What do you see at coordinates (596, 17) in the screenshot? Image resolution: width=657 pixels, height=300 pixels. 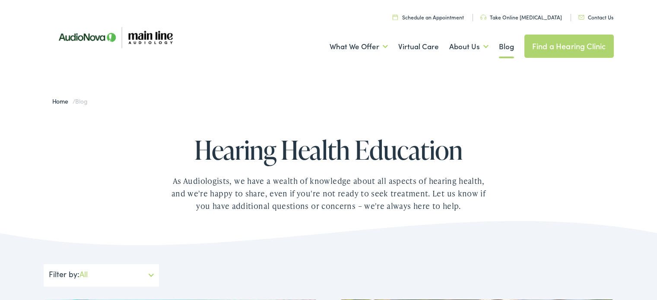 I see `a: Contact Us` at bounding box center [596, 17].